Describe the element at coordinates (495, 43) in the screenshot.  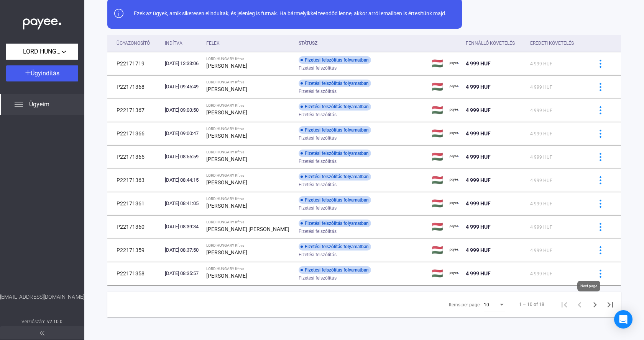
I see `div: Fennálló követelés` at that location.